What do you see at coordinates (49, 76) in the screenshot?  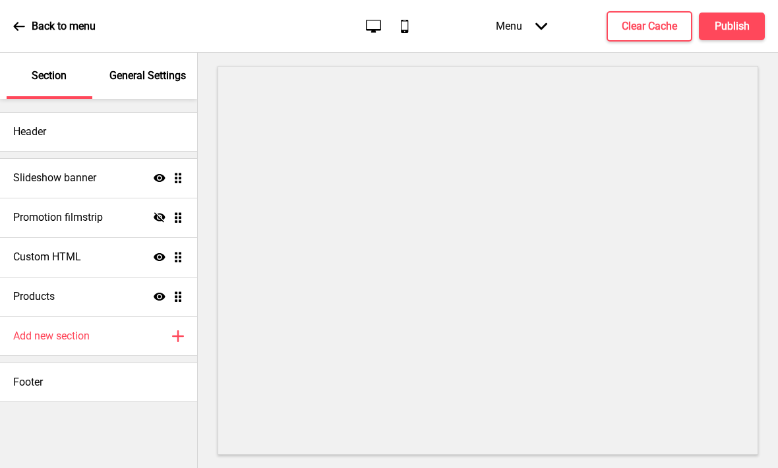 I see `p: Section` at bounding box center [49, 76].